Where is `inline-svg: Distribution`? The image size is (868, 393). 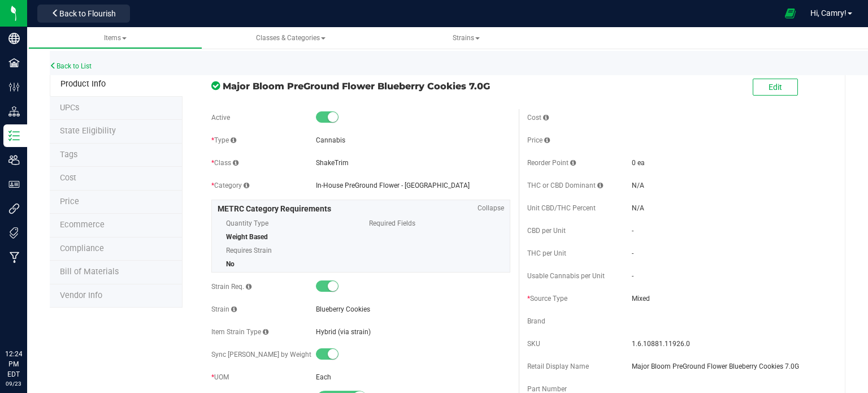
inline-svg: Distribution is located at coordinates (14, 112).